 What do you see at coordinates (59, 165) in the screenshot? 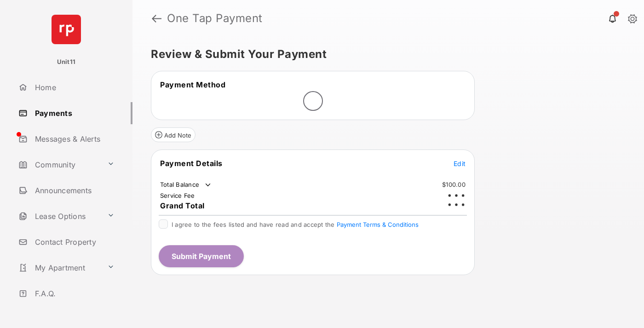
I see `a: Community` at bounding box center [59, 165].